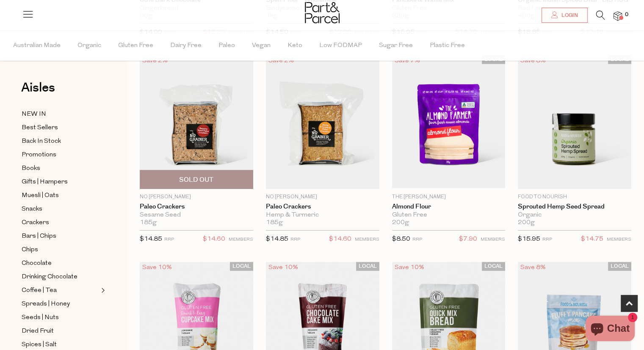 The height and width of the screenshot is (350, 644). What do you see at coordinates (60, 128) in the screenshot?
I see `a: Best Sellers` at bounding box center [60, 128].